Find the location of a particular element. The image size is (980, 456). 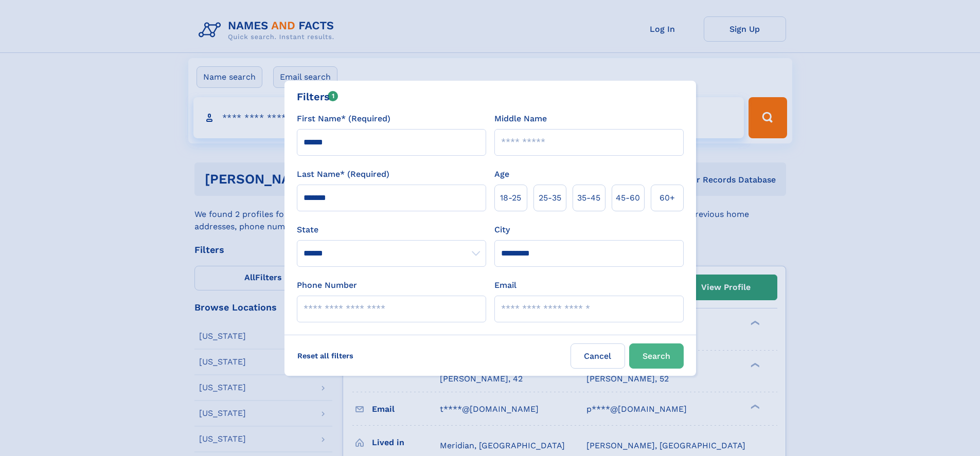

span: 18‑25 is located at coordinates (511, 198).